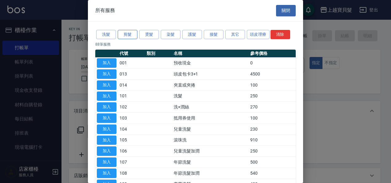 The height and width of the screenshot is (183, 391). Describe the element at coordinates (272, 162) in the screenshot. I see `td: 500` at that location.